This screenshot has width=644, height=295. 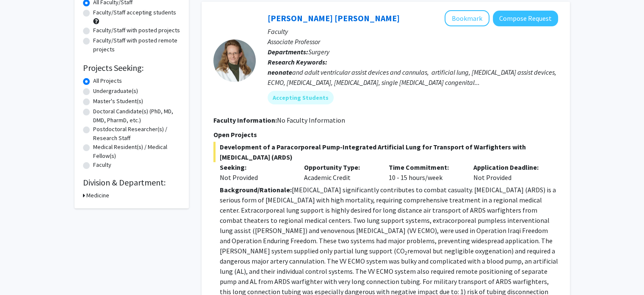 I want to click on p: Open Projects, so click(x=386, y=134).